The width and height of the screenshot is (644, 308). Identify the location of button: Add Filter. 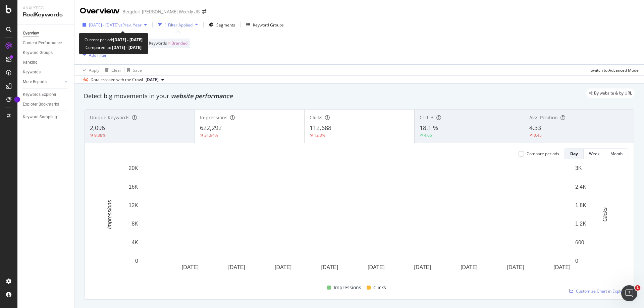
(93, 55).